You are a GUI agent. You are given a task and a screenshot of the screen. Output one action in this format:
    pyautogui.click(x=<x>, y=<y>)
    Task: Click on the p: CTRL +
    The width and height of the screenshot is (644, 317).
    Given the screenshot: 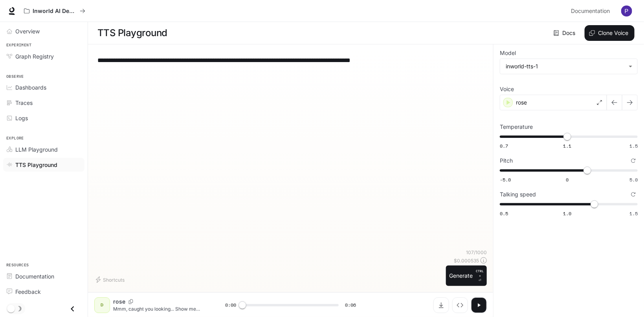 What is the action you would take?
    pyautogui.click(x=479, y=274)
    